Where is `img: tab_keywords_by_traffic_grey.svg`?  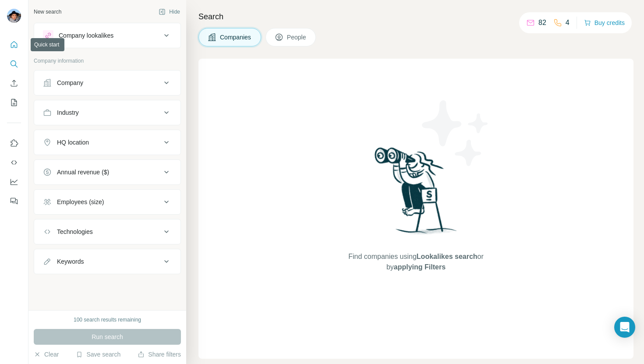 img: tab_keywords_by_traffic_grey.svg is located at coordinates (90, 54).